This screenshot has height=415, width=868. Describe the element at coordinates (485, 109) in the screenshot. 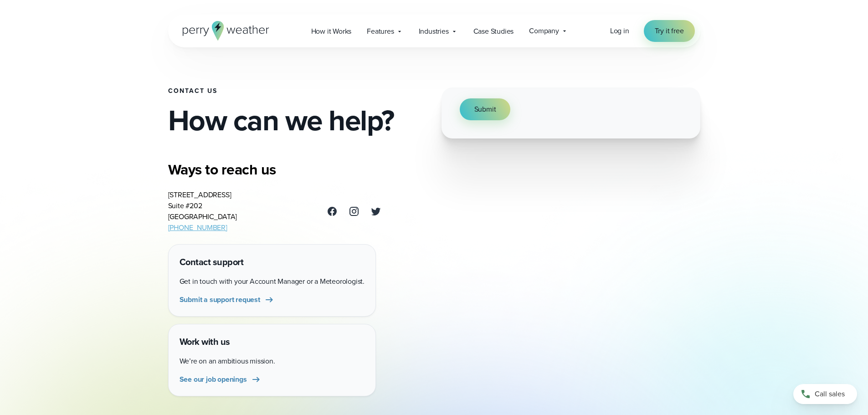

I see `button: Submit` at that location.